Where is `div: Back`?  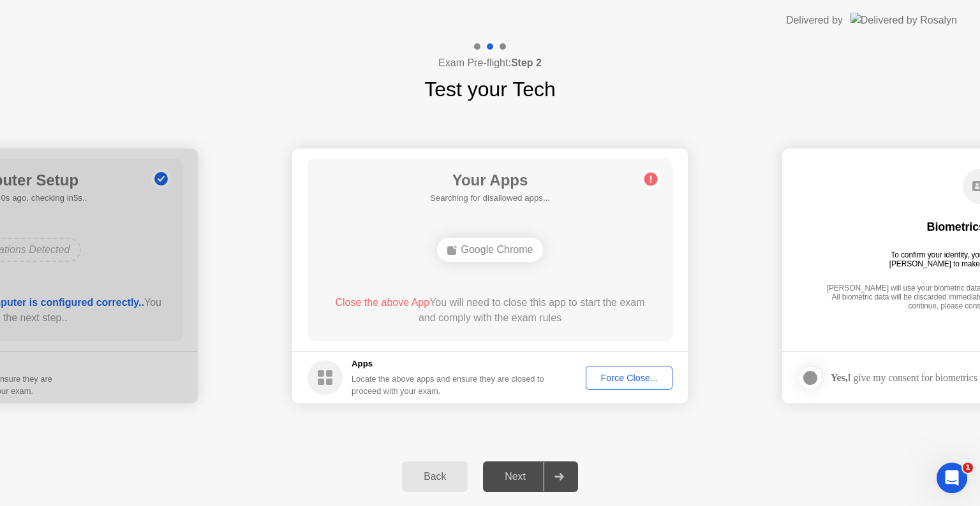 div: Back is located at coordinates (435, 477).